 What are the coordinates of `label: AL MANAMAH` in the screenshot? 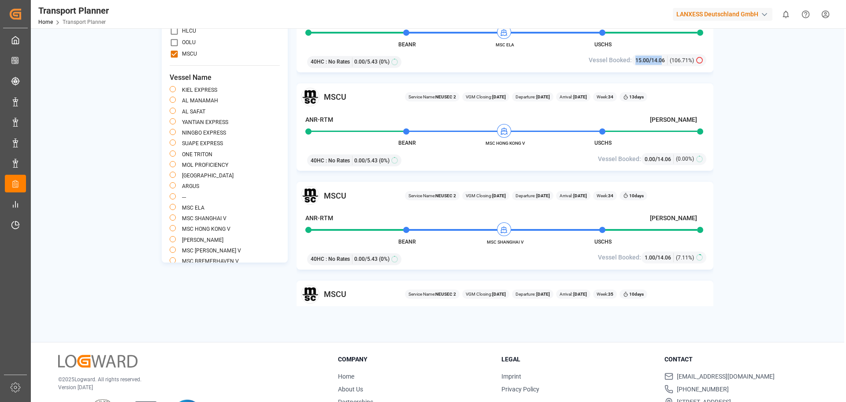 It's located at (200, 100).